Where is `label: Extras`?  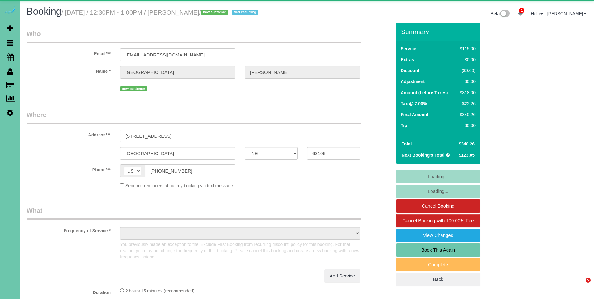 label: Extras is located at coordinates (407, 60).